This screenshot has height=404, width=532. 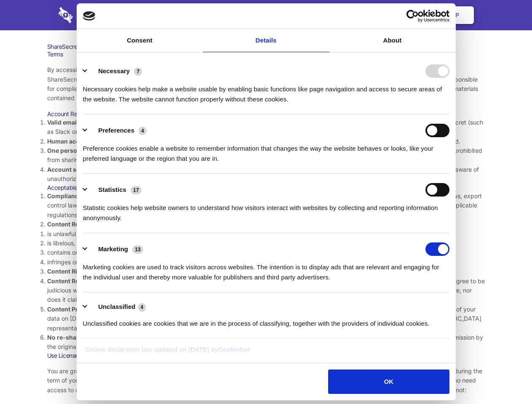 What do you see at coordinates (413, 16) in the screenshot?
I see `a: Usercentrics Cookiebot - opens in a new window` at bounding box center [413, 16].